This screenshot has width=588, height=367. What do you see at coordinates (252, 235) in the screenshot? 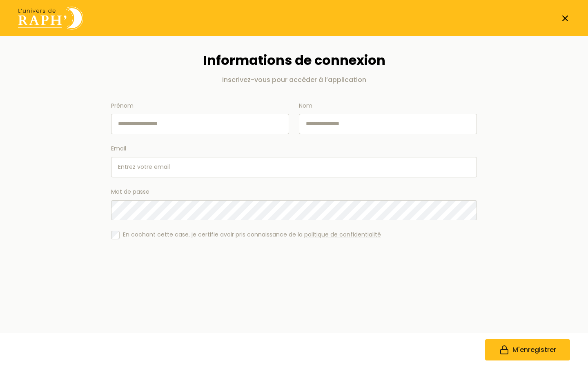
I see `span: En cochant cette case, je certifie avoir pris connaissance de la` at bounding box center [252, 235].